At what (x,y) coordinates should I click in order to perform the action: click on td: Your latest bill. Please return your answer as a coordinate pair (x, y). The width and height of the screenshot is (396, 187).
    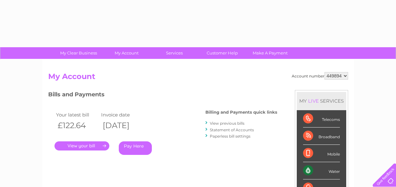
    Looking at the image, I should click on (77, 115).